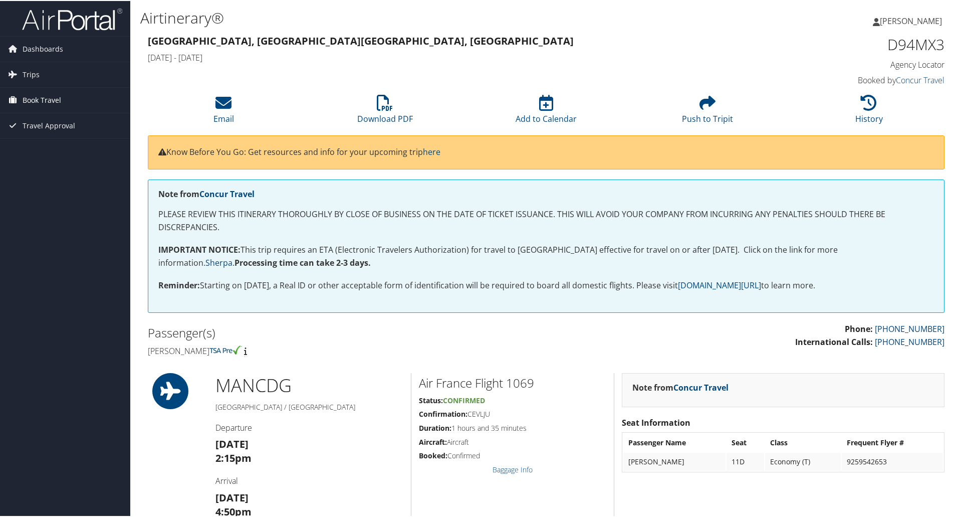 The width and height of the screenshot is (958, 517). I want to click on a: Download PDF, so click(385, 111).